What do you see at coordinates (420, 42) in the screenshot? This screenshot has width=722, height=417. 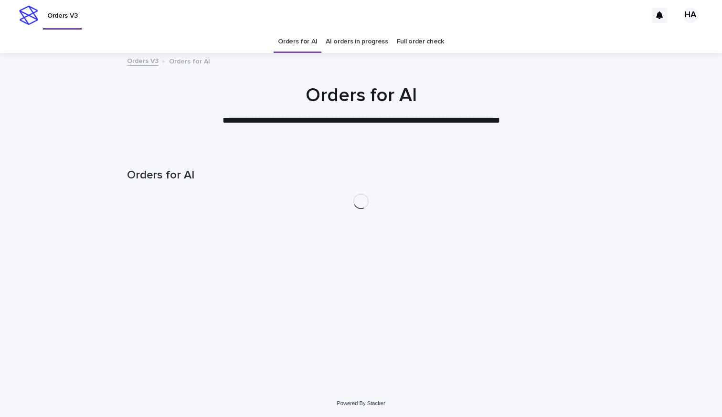 I see `a: Full order check` at bounding box center [420, 42].